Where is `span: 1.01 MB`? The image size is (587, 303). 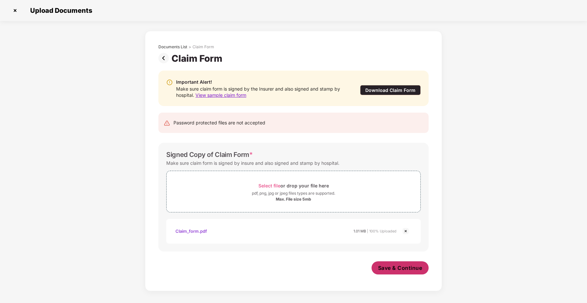 span: 1.01 MB is located at coordinates (360, 231).